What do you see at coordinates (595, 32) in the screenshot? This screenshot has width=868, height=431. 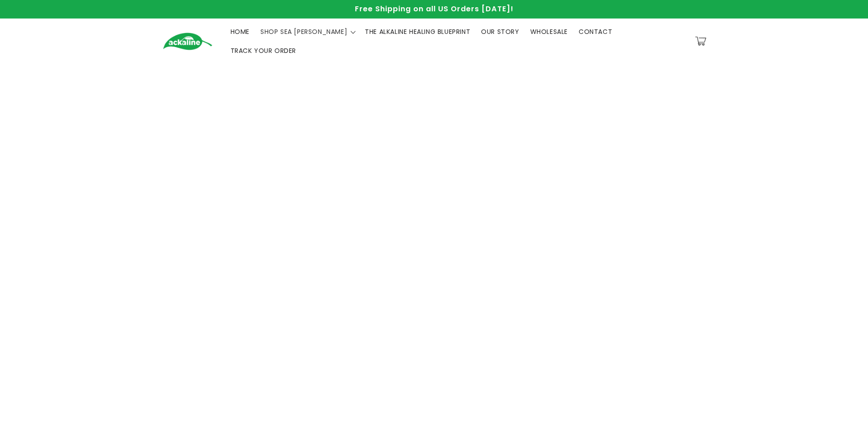 I see `a: CONTACT` at bounding box center [595, 32].